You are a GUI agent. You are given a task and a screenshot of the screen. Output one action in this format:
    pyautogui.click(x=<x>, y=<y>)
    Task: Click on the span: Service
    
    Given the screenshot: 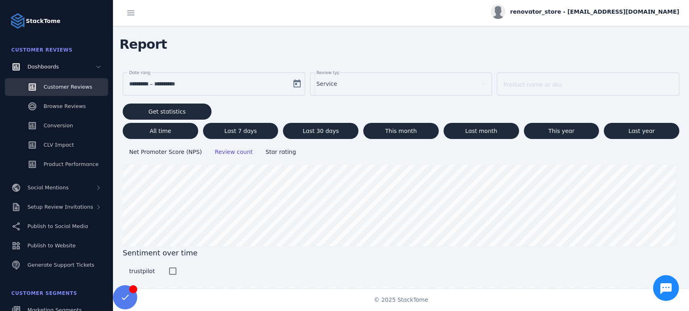 What is the action you would take?
    pyautogui.click(x=327, y=84)
    